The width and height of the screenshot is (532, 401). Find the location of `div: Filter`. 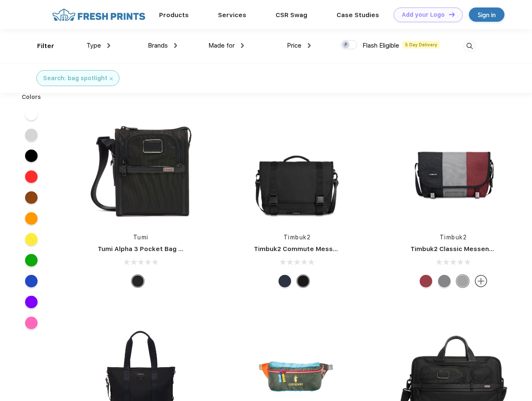

div: Filter is located at coordinates (45, 46).